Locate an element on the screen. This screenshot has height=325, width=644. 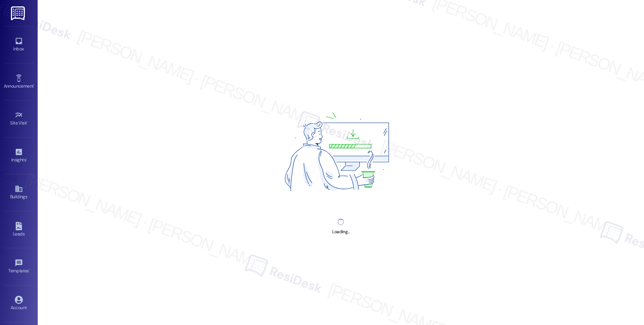
div: Loading... is located at coordinates (340, 232).